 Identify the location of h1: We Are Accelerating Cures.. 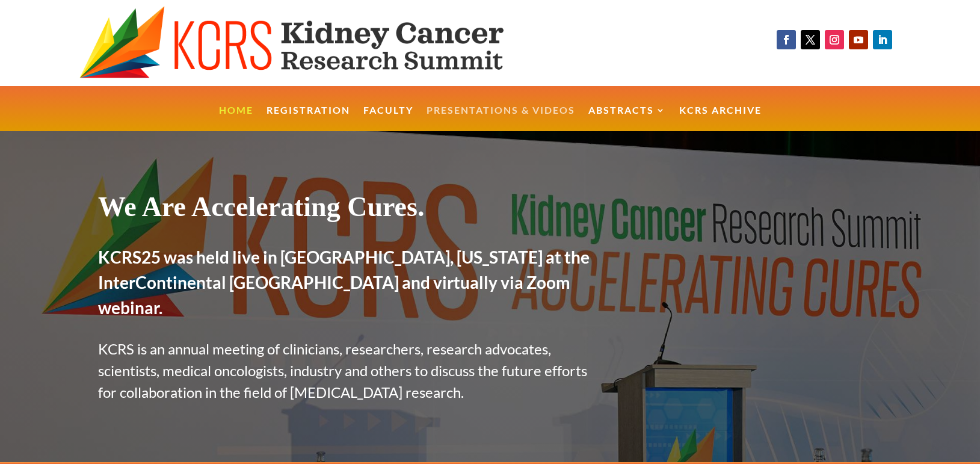
(352, 209).